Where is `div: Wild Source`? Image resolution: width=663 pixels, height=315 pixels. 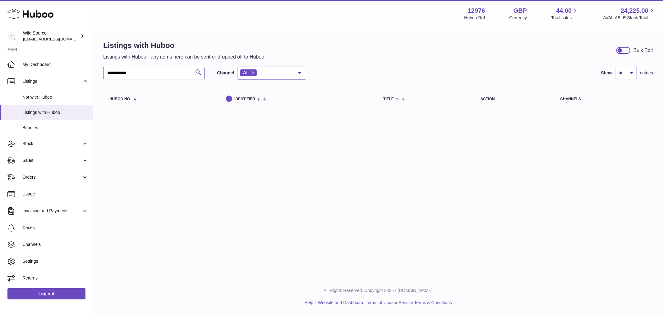 div: Wild Source is located at coordinates (51, 36).